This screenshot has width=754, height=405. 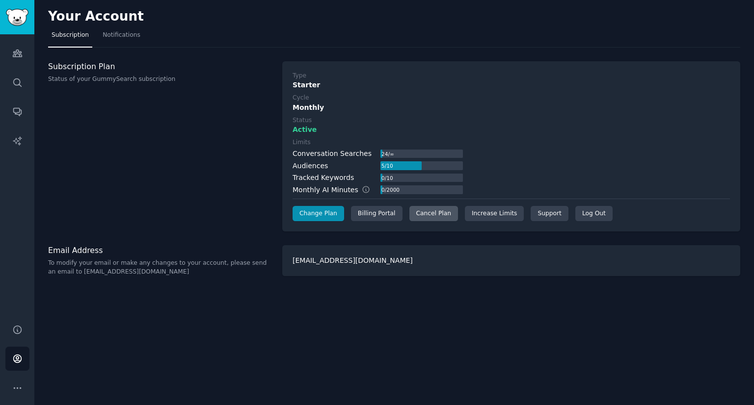 I want to click on div: Cancel Plan, so click(x=433, y=214).